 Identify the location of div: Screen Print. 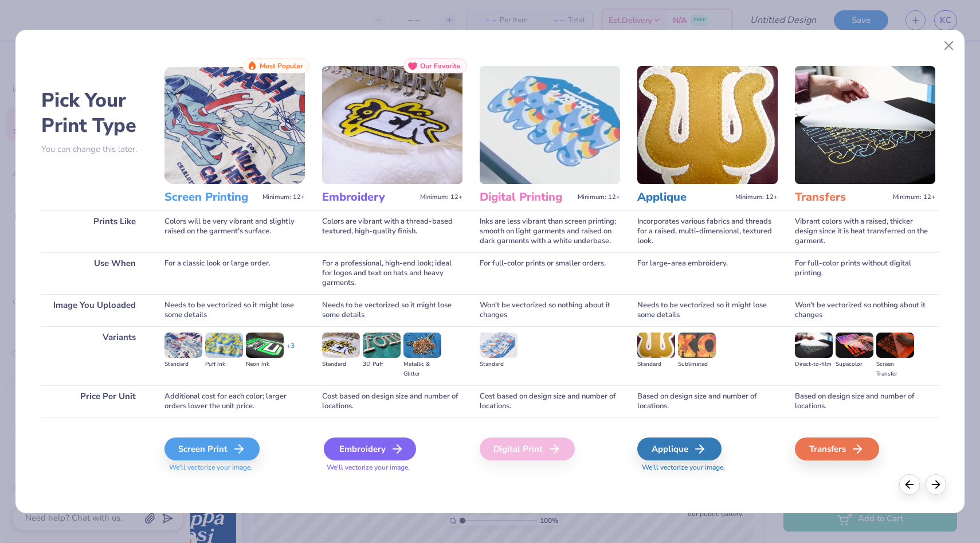
(212, 449).